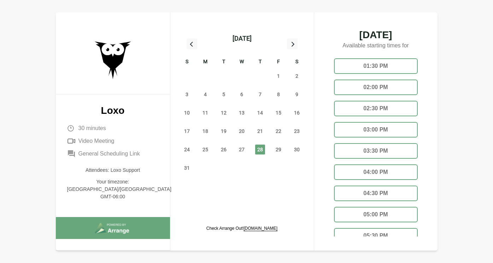 Image resolution: width=493 pixels, height=263 pixels. What do you see at coordinates (187, 150) in the screenshot?
I see `span: Sunday, August 24, 2025` at bounding box center [187, 150].